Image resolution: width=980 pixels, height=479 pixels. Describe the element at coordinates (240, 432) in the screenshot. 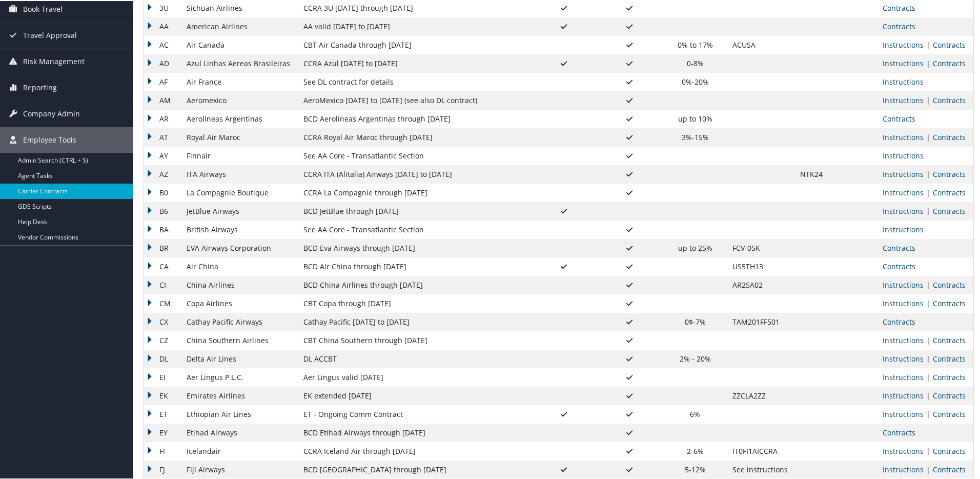

I see `td: Etihad Airways` at that location.